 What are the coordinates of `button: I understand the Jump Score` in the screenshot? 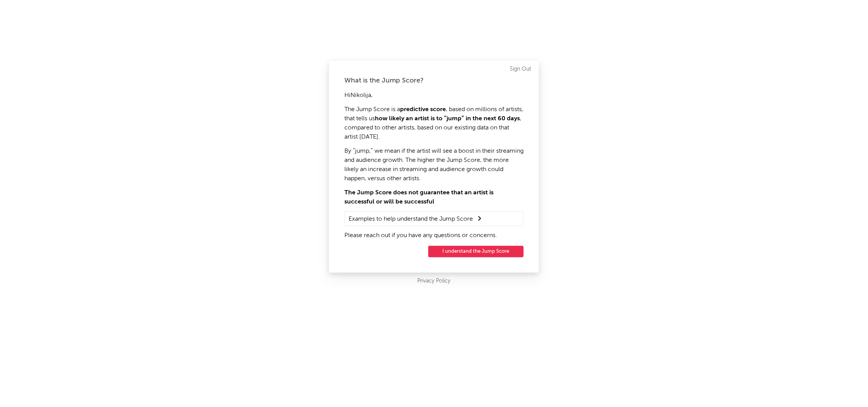 It's located at (476, 252).